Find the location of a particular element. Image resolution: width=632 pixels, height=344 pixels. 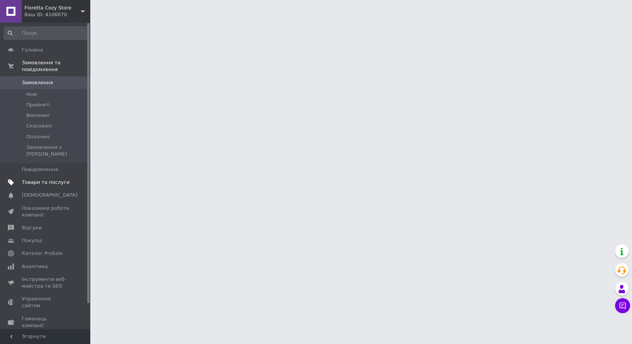

span: Замовлення та повідомлення is located at coordinates (56, 66).